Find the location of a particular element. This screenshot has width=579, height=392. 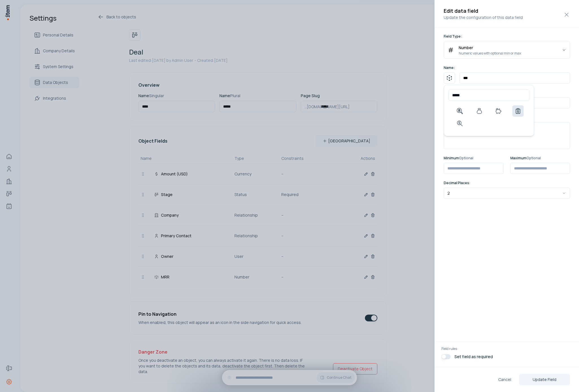

h2: Edit data field is located at coordinates (507, 11).